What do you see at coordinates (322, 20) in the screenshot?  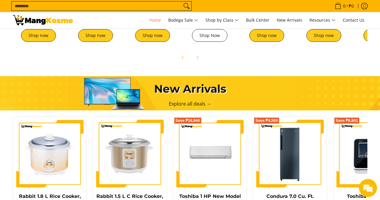 I see `span: Resources` at bounding box center [322, 20].